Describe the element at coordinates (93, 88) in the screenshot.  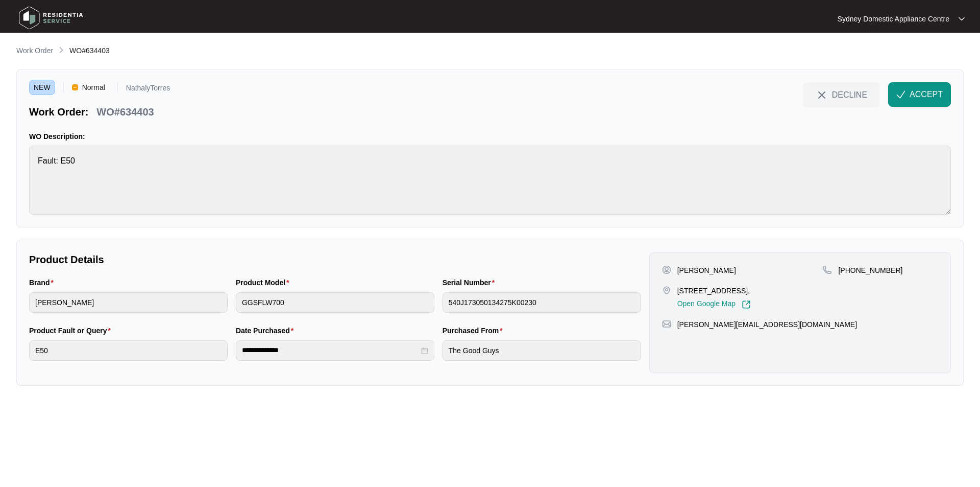
I see `span: Normal` at that location.